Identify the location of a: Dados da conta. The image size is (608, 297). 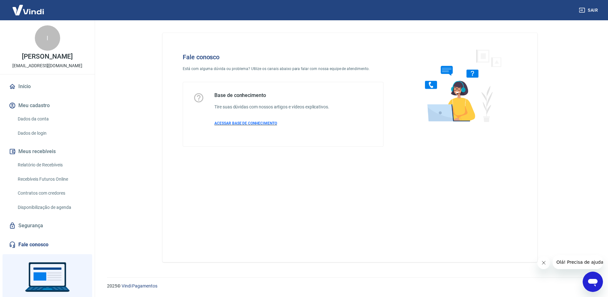
(51, 119).